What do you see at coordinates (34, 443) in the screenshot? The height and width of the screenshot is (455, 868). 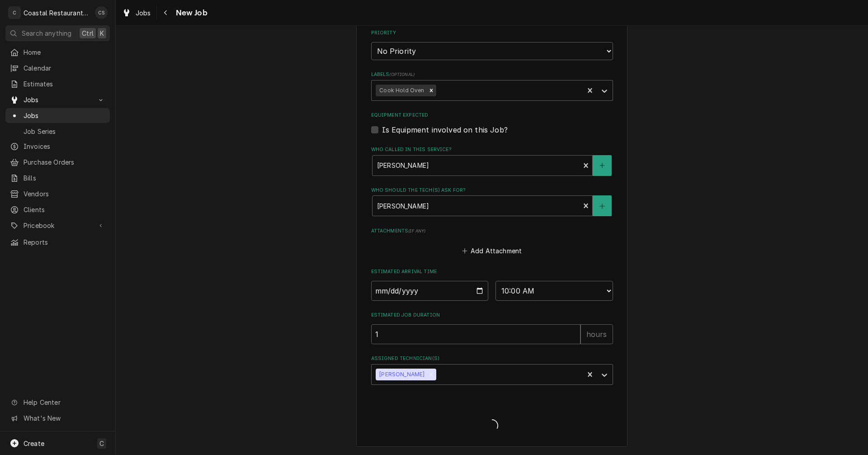 I see `span: Create` at bounding box center [34, 443].